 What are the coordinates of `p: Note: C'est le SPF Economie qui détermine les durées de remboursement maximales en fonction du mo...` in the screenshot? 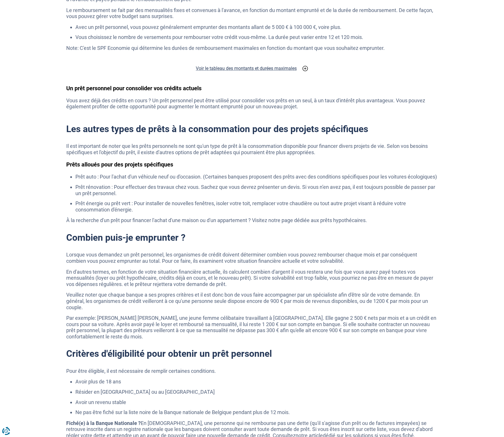 It's located at (252, 48).